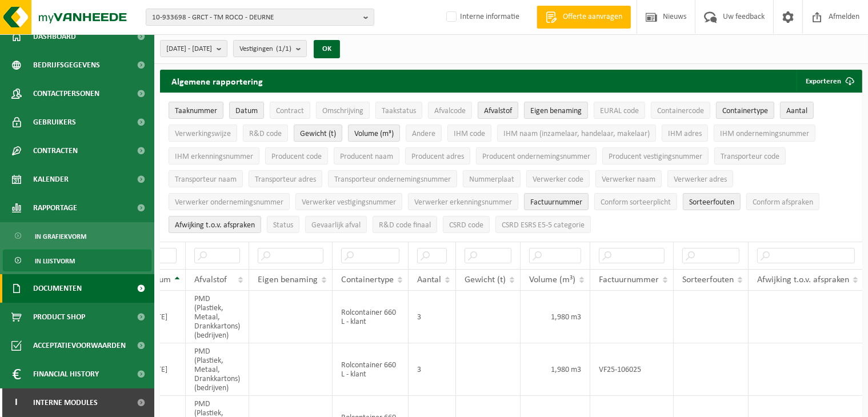 This screenshot has height=417, width=868. What do you see at coordinates (577, 133) in the screenshot?
I see `button: IHM naam (inzamelaar, handelaar, makelaar)IHM naam (inzamelaar, handelaar, makelaar): Activate to...` at bounding box center [577, 133].